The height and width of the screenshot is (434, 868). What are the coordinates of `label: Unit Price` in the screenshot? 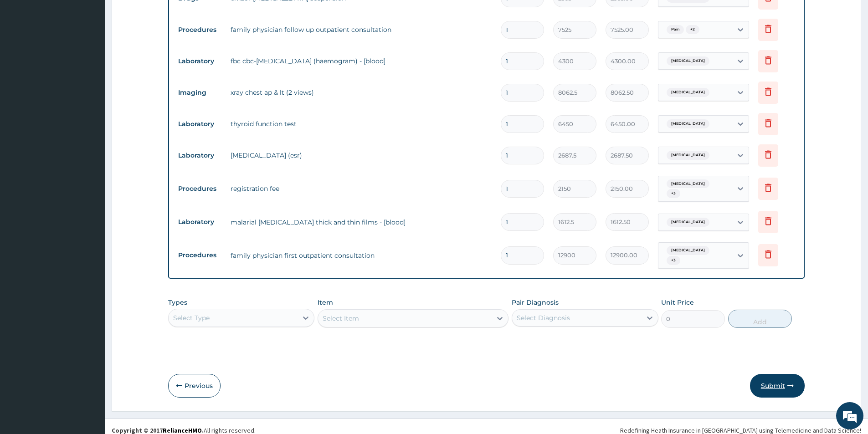 It's located at (677, 303).